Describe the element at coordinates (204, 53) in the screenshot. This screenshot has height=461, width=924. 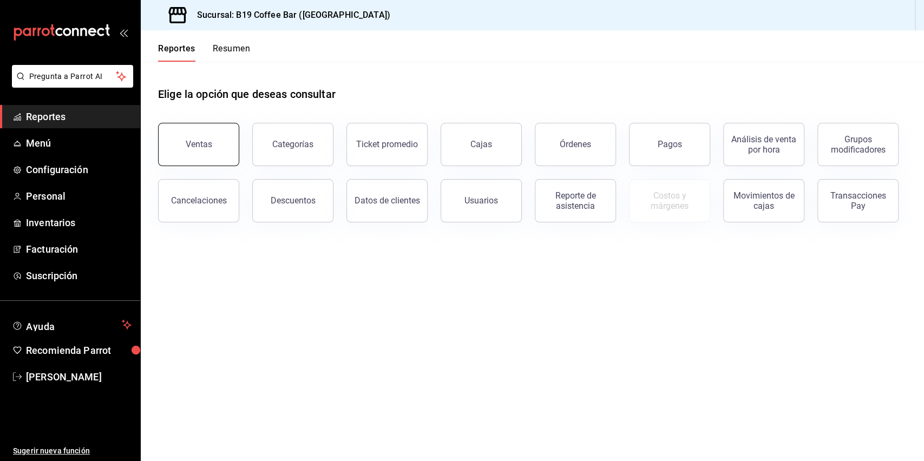
I see `div: navigation tabs` at that location.